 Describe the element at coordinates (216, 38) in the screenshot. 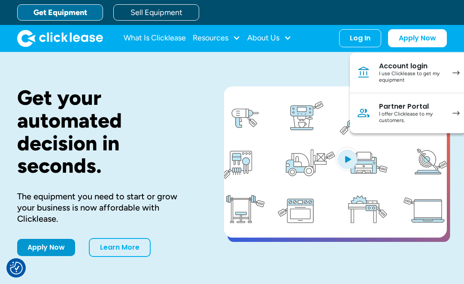

I see `div: Resources` at that location.